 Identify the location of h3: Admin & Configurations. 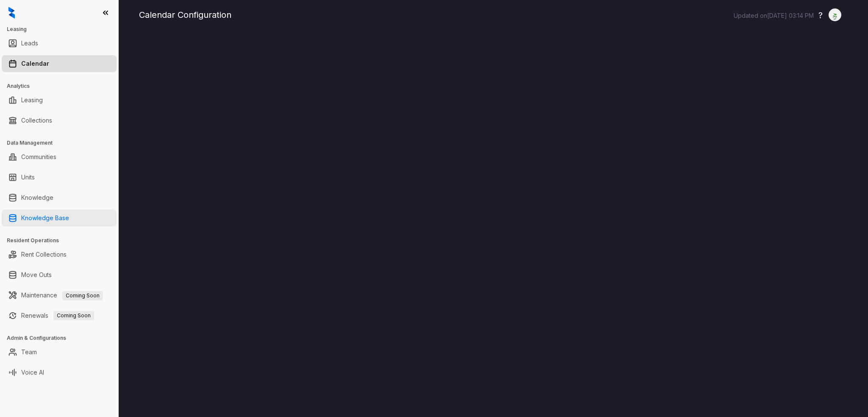
(62, 338).